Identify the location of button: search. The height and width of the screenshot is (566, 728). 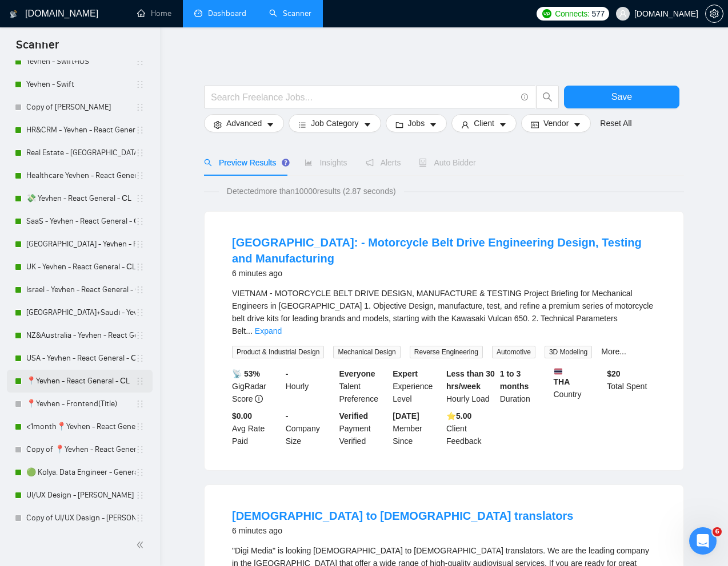
(547, 97).